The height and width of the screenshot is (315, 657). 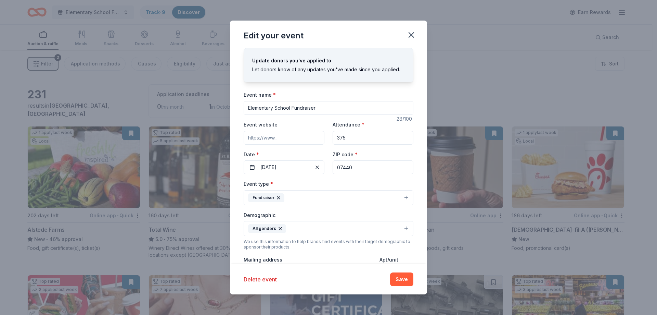 What do you see at coordinates (266, 198) in the screenshot?
I see `div: Fundraiser` at bounding box center [266, 198].